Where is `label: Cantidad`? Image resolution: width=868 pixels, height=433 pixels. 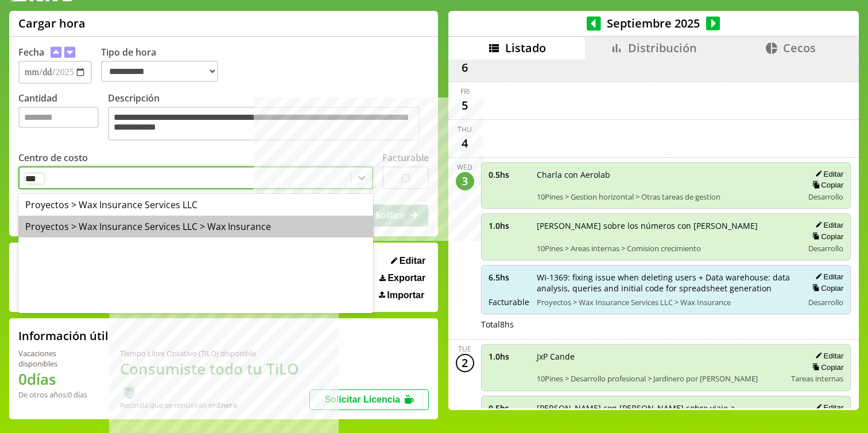 label: Cantidad is located at coordinates (63, 117).